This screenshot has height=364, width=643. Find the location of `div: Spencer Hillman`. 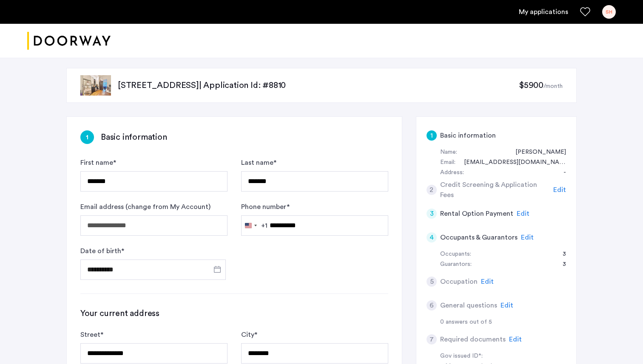

div: Spencer Hillman is located at coordinates (536, 153).